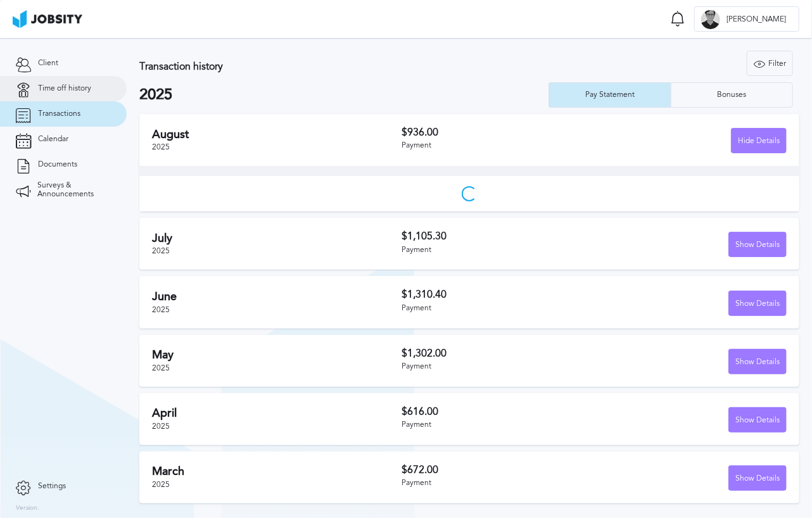  What do you see at coordinates (59, 114) in the screenshot?
I see `span: Transactions` at bounding box center [59, 114].